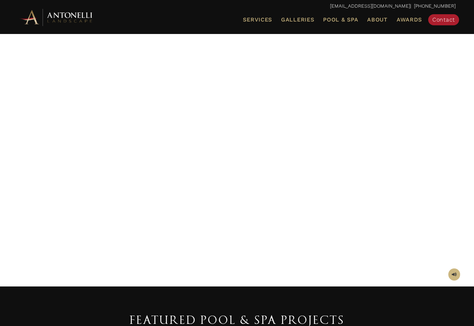  Describe the element at coordinates (340, 20) in the screenshot. I see `a: Pool & Spa` at that location.